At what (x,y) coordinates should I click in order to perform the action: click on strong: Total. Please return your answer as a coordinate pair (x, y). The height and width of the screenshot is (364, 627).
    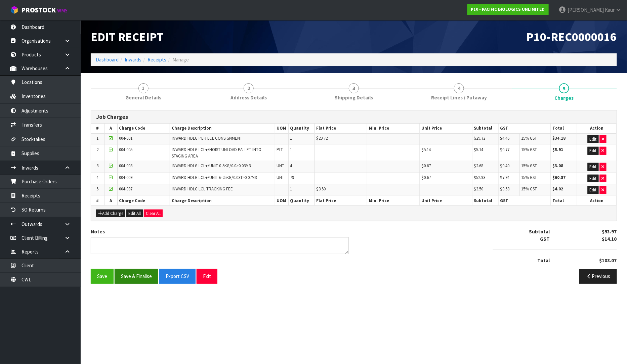
    Looking at the image, I should click on (544, 260).